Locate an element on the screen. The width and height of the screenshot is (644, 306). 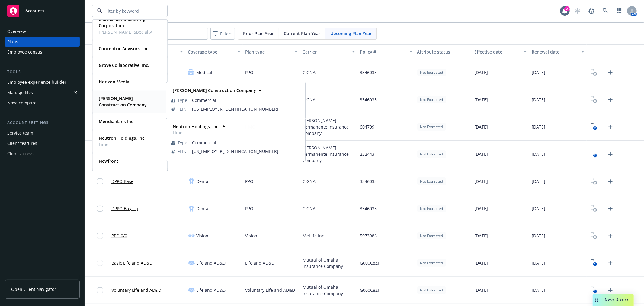
span: Current Plan Year is located at coordinates (302, 33).